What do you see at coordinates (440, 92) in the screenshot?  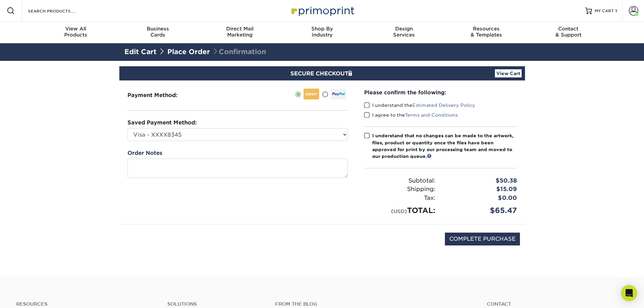 I see `div: Please confirm the following:` at bounding box center [440, 92].